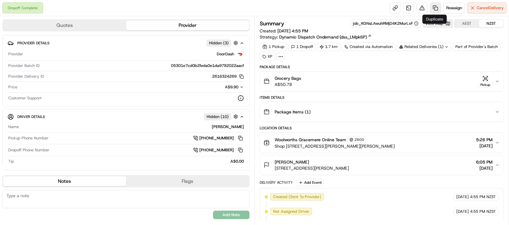  What do you see at coordinates (219, 43) in the screenshot?
I see `span: Hidden ( 3 )` at bounding box center [219, 43].